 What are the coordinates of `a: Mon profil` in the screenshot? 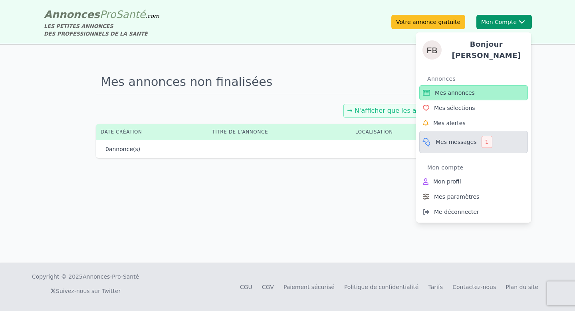 It's located at (474, 181).